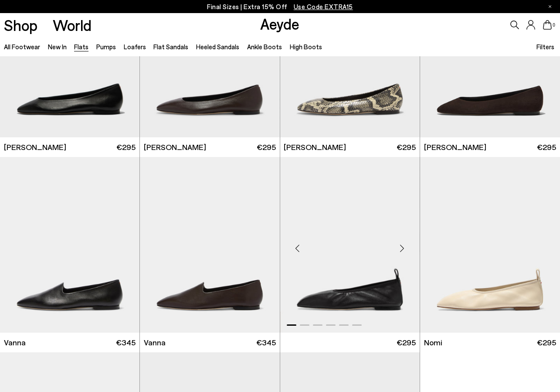  What do you see at coordinates (490, 244) in the screenshot?
I see `div: 2 / 6` at bounding box center [490, 244].